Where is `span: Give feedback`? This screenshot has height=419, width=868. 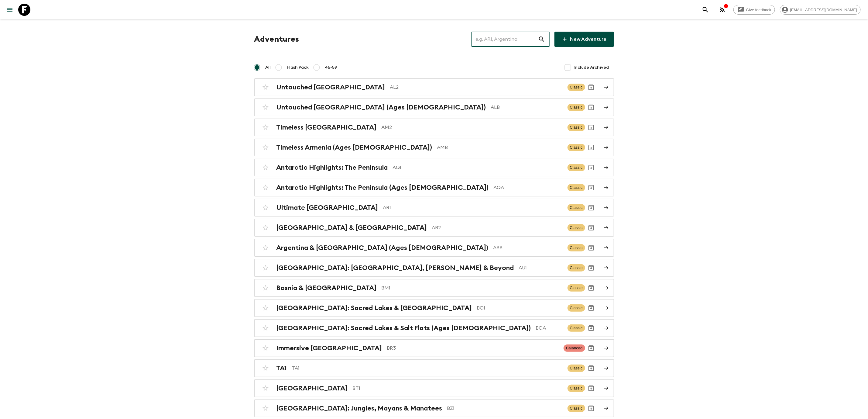 span: Give feedback is located at coordinates (759, 10).